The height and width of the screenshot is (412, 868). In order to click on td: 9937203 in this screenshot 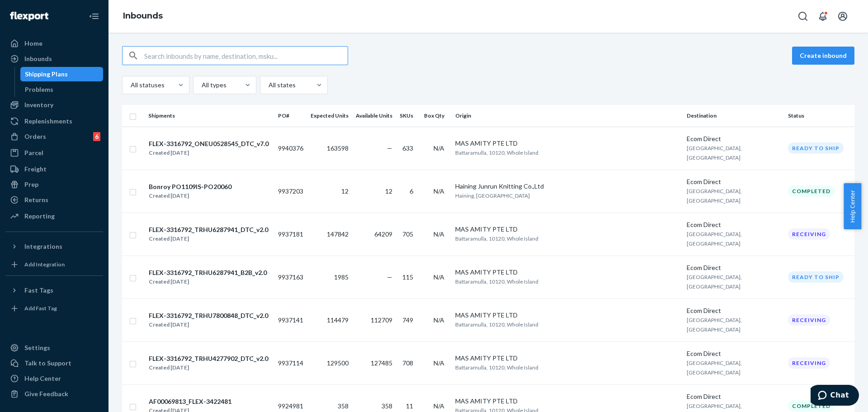, I will do `click(291, 191)`.